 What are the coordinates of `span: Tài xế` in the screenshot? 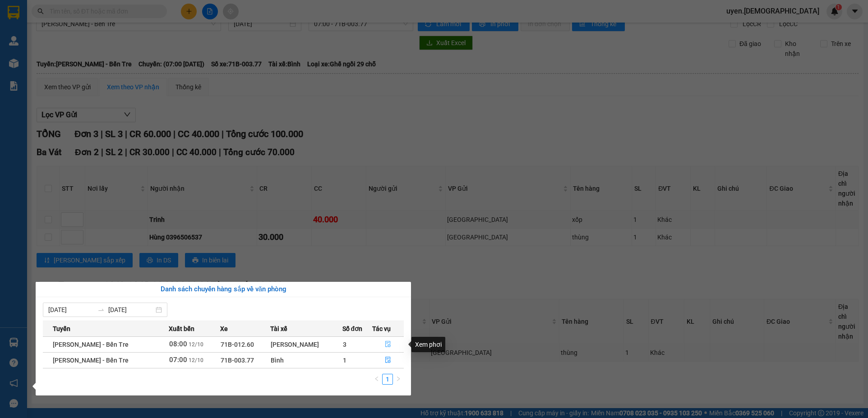 It's located at (278, 329).